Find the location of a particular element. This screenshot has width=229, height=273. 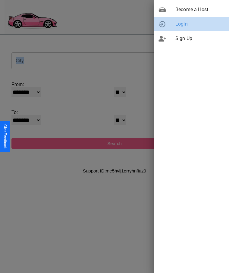

div: Sign Up is located at coordinates (191, 39).